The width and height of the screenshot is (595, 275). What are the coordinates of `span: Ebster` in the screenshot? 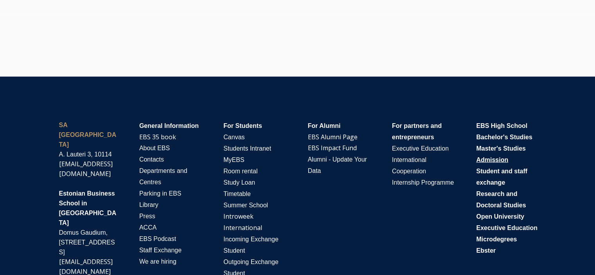 It's located at (486, 251).